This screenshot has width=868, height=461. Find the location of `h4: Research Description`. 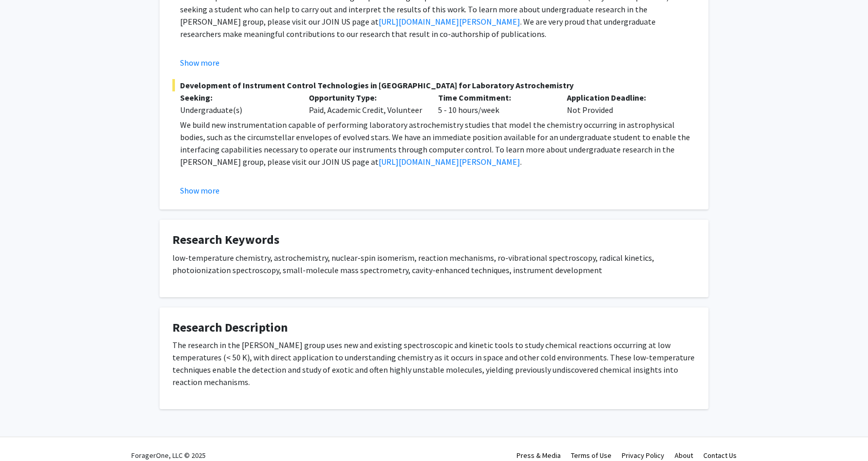

h4: Research Description is located at coordinates (434, 327).